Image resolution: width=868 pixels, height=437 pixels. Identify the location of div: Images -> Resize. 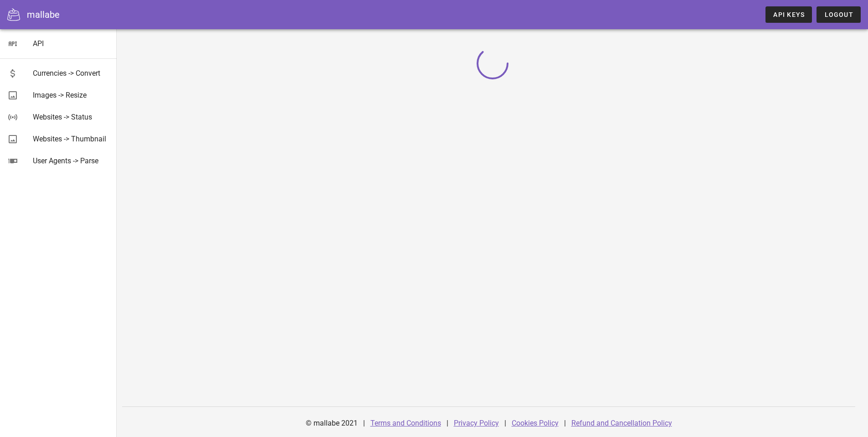
(71, 95).